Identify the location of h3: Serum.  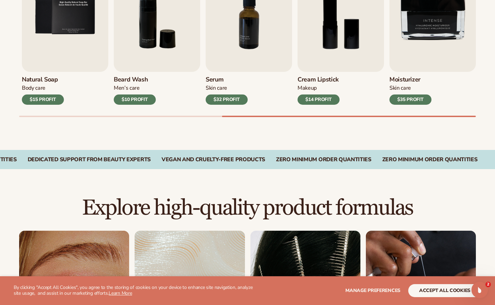
(227, 80).